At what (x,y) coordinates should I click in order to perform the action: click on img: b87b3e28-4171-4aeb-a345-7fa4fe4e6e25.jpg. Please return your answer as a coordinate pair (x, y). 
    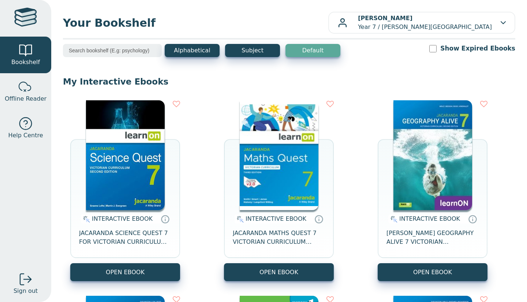
    Looking at the image, I should click on (279, 155).